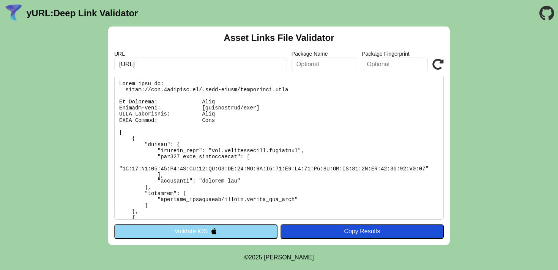 The height and width of the screenshot is (270, 558). What do you see at coordinates (362, 232) in the screenshot?
I see `button: Copy Results` at bounding box center [362, 232].